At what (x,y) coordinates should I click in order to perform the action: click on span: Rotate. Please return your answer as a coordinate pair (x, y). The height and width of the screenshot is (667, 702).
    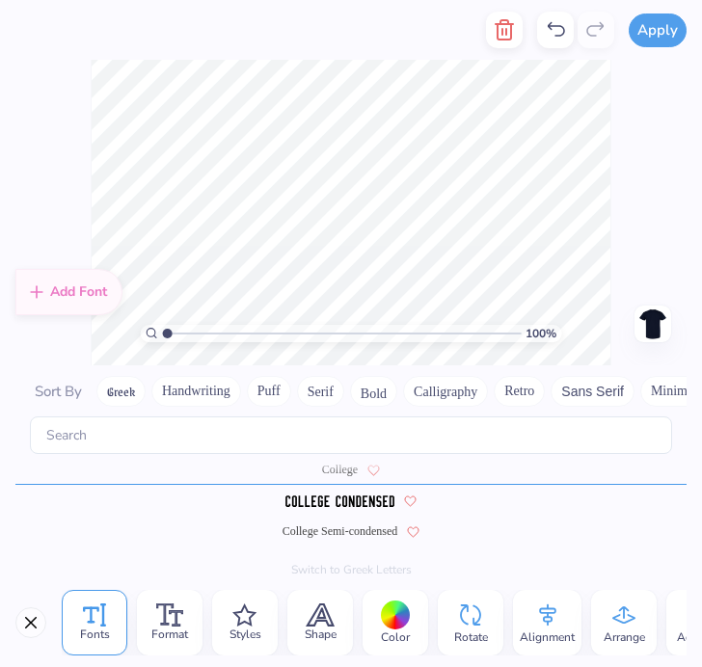
    Looking at the image, I should click on (471, 637).